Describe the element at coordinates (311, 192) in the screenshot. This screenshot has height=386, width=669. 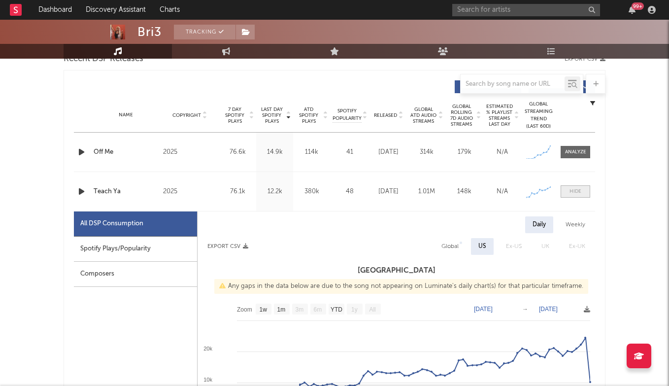
I see `div: 380k` at that location.